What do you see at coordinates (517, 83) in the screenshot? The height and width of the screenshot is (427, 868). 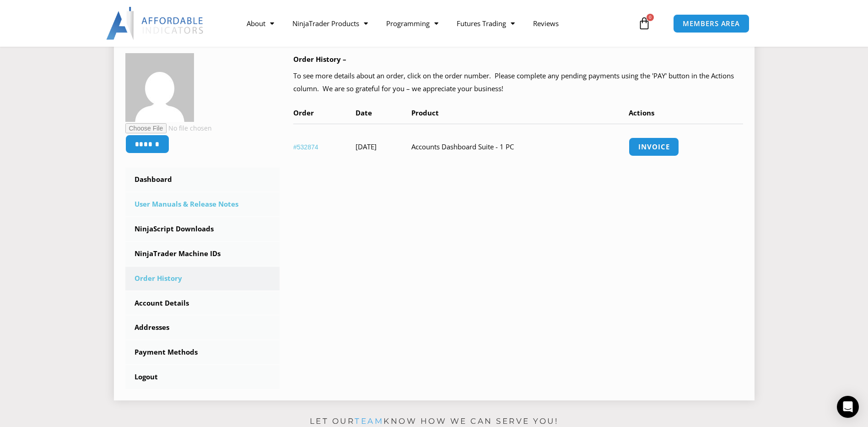 I see `p: To see more details about an order, click on the order number. Please complete any pending paymen...` at bounding box center [517, 83].